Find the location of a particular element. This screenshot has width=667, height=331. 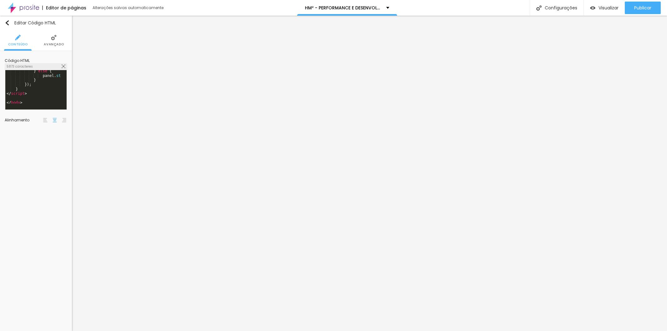

div: Alinhamento is located at coordinates (23, 120).